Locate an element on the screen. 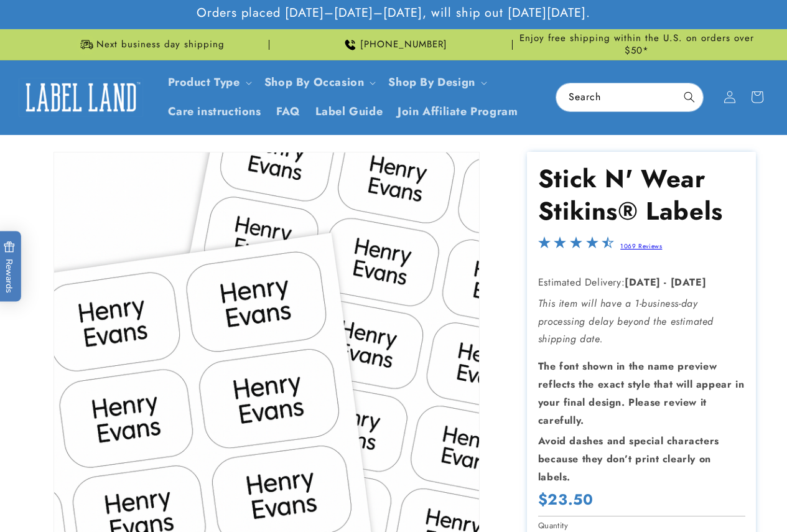 This screenshot has height=532, width=787. span: FAQ is located at coordinates (288, 111).